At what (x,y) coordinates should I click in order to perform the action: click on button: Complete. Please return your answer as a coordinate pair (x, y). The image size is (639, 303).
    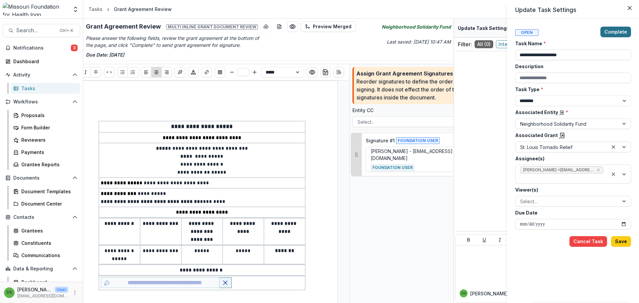
    Looking at the image, I should click on (615, 32).